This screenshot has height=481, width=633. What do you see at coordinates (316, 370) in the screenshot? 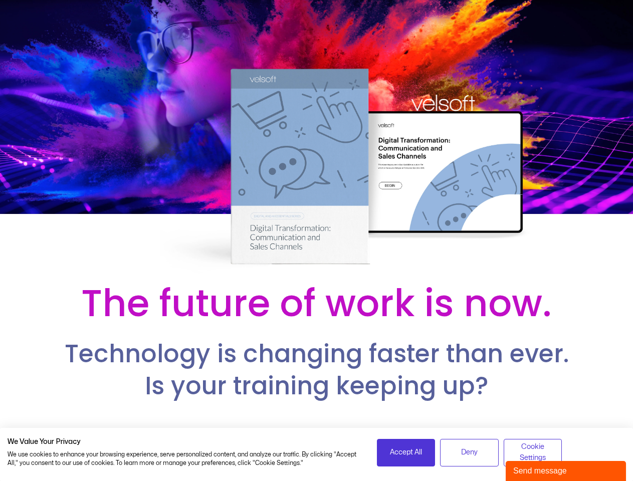
I see `h2: Technology is changing faster than ever. Is your training keeping up?` at bounding box center [316, 370].